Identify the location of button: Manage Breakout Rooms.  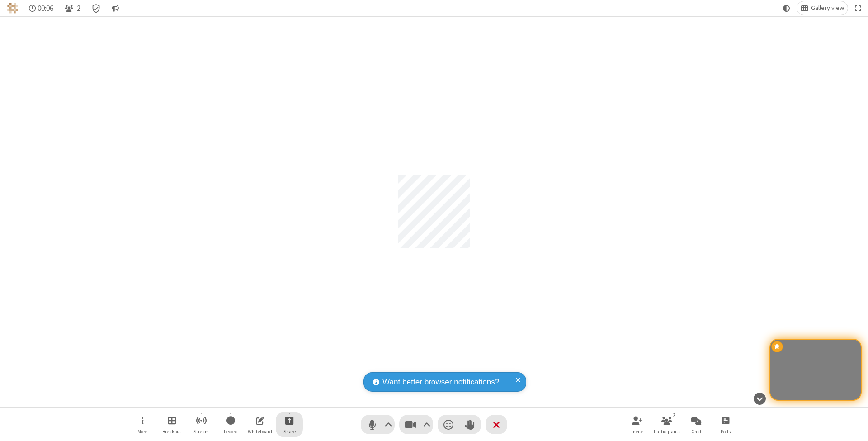
(172, 424).